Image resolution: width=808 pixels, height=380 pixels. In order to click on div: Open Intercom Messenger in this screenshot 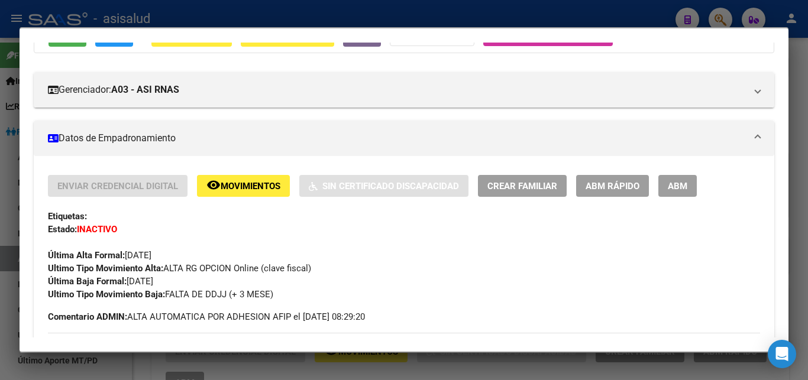, I will do `click(782, 354)`.